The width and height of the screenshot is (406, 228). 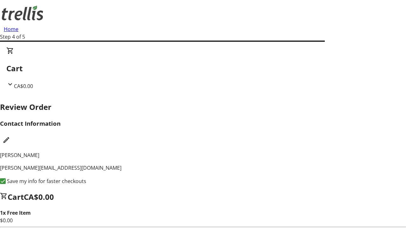 I want to click on div: CartCA$0.00, so click(x=203, y=68).